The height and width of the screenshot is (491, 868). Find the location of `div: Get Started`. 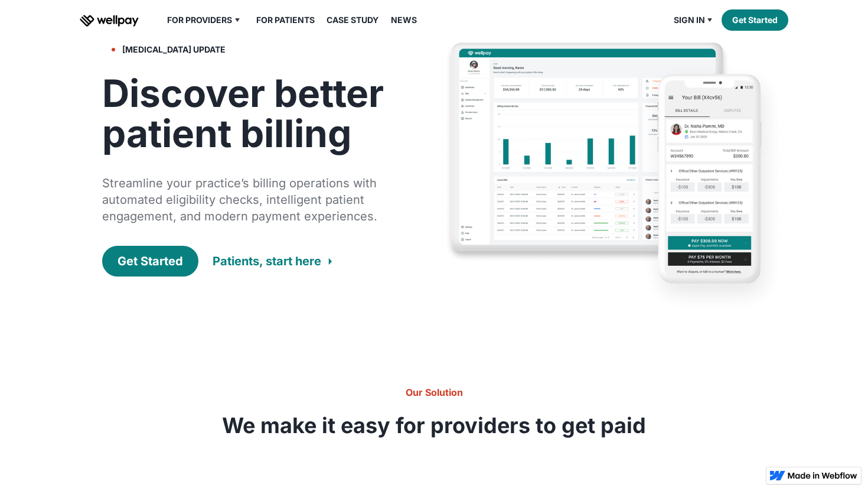

div: Get Started is located at coordinates (150, 262).